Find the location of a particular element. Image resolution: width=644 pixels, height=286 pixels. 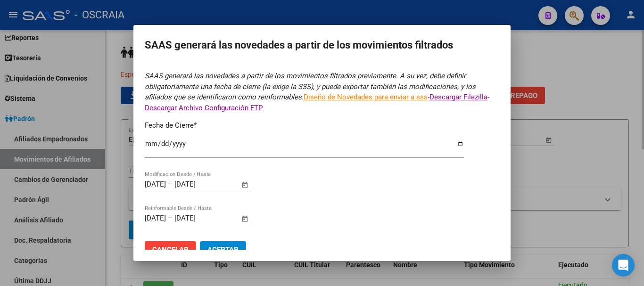

i: SAAS generará las novedades a partir de los movimientos filtrados previamente. A su vez, debe def... is located at coordinates (310, 86).